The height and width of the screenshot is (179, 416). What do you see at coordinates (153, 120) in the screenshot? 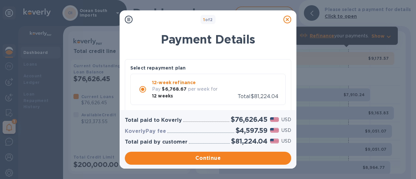
I see `h3: Total paid to Koverly` at bounding box center [153, 120].